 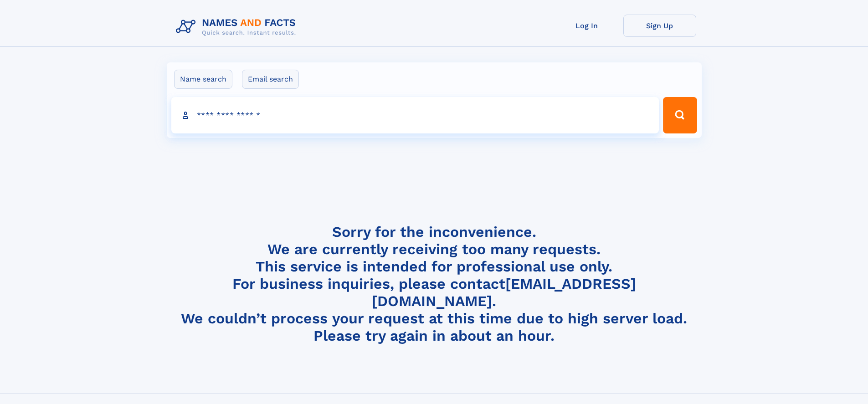 What do you see at coordinates (415, 115) in the screenshot?
I see `input: search input` at bounding box center [415, 115].